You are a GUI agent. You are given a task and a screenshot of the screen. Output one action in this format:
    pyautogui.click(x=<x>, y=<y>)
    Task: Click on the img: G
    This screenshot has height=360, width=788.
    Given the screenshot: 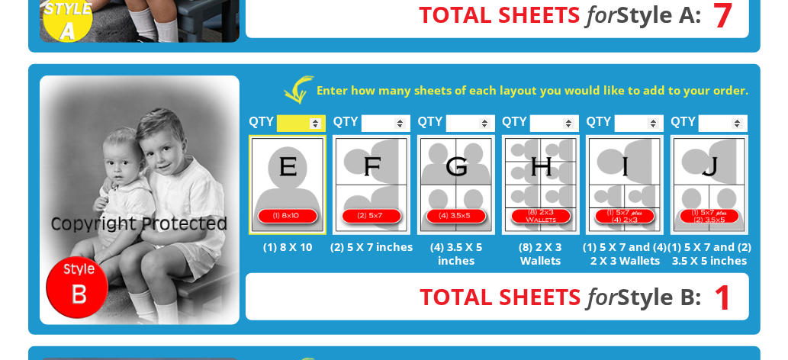 What is the action you would take?
    pyautogui.click(x=456, y=185)
    